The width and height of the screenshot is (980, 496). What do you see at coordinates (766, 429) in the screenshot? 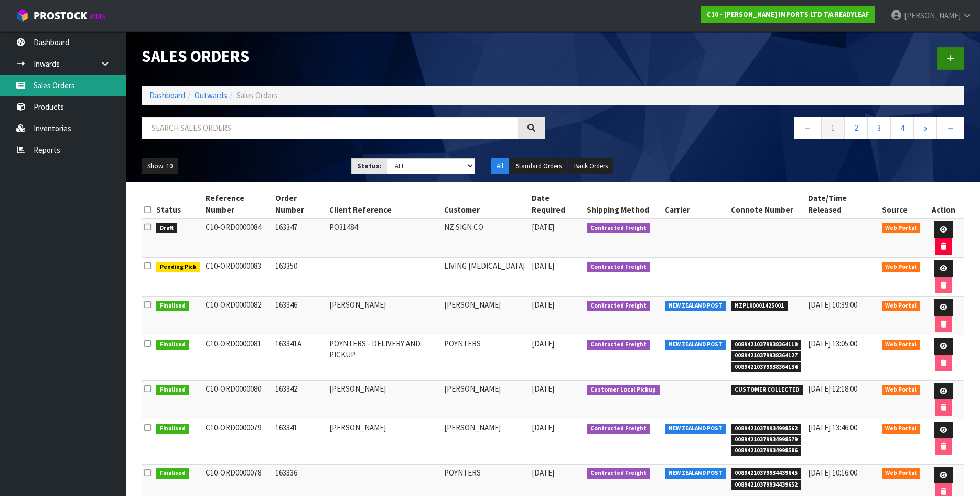
I see `span: 00894210379934998562` at bounding box center [766, 429].